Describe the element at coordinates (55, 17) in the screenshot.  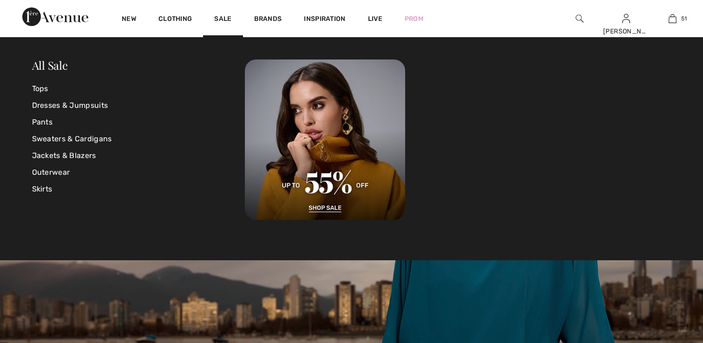
I see `img: 1ère Avenue` at that location.